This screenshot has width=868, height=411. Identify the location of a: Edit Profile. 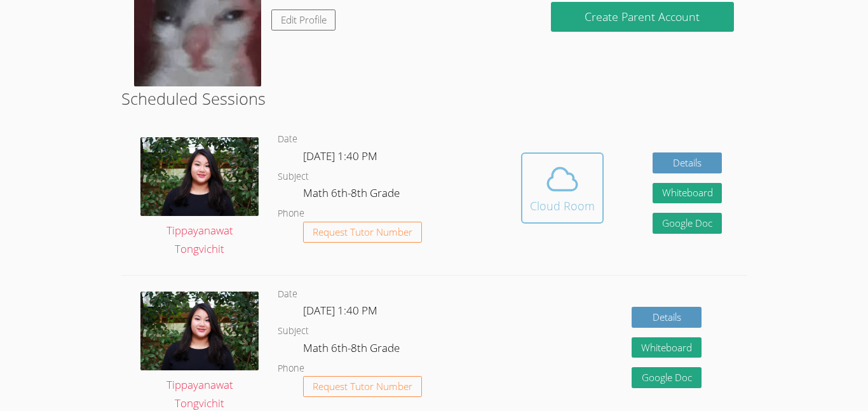
(304, 20).